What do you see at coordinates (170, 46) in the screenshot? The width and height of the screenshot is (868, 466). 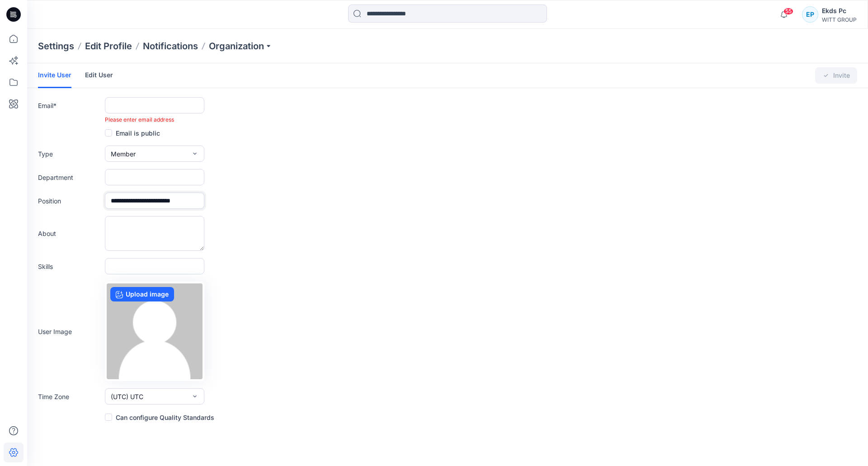 I see `p: Notifications` at bounding box center [170, 46].